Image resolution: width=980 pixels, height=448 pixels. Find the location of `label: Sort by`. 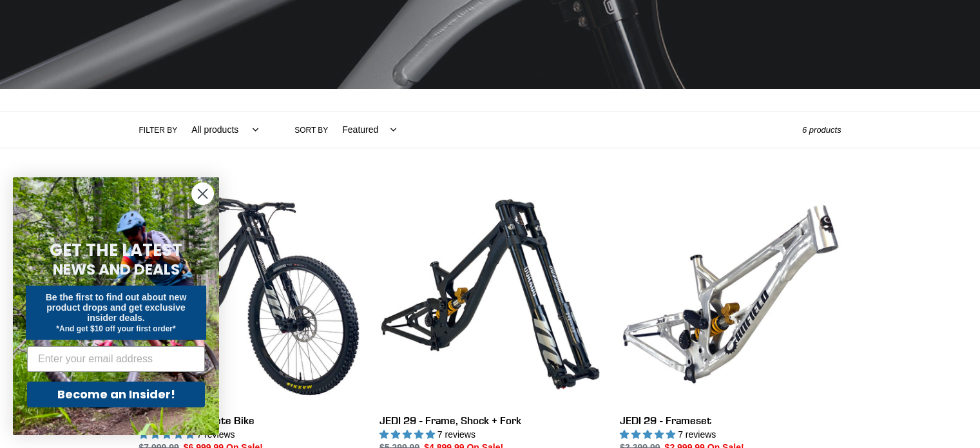

label: Sort by is located at coordinates (311, 130).